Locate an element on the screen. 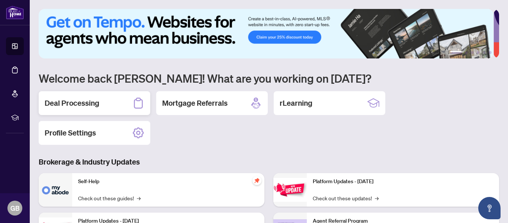 The image size is (508, 223). img: Platform Updates - June 23, 2025 is located at coordinates (290, 189).